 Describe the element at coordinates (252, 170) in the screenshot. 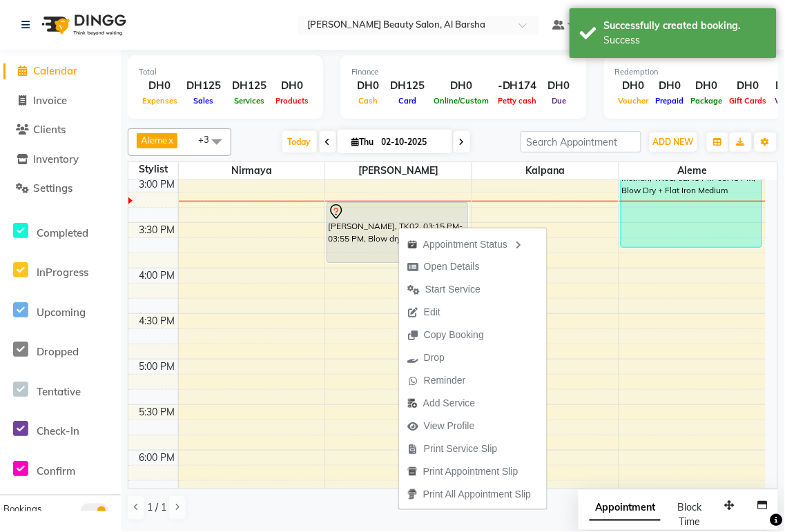

I see `span: Nirmaya` at that location.